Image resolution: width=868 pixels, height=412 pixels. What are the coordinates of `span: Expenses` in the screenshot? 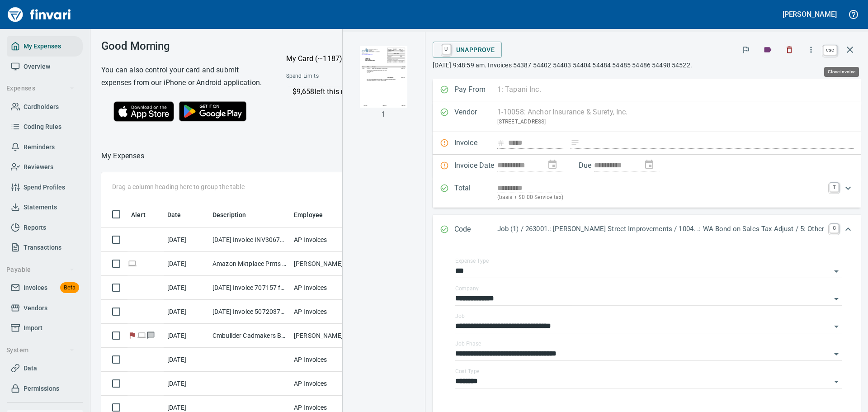 It's located at (40, 88).